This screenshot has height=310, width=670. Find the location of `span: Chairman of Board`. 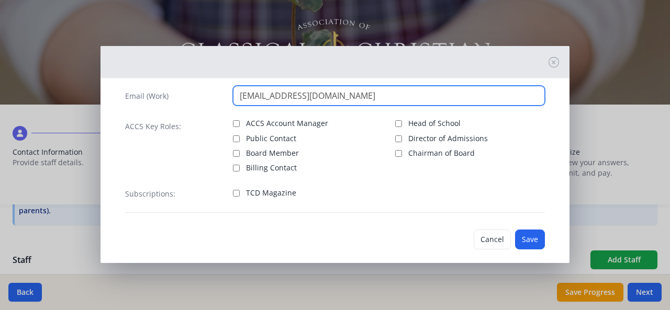

span: Chairman of Board is located at coordinates (441, 153).